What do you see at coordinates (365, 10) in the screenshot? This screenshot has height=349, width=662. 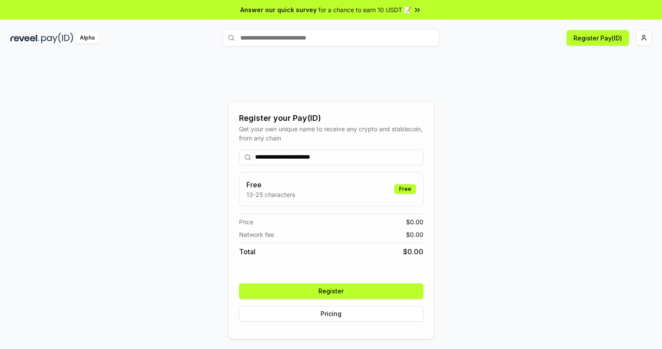 I see `span: for a chance to earn 10 USDT 📝` at bounding box center [365, 10].